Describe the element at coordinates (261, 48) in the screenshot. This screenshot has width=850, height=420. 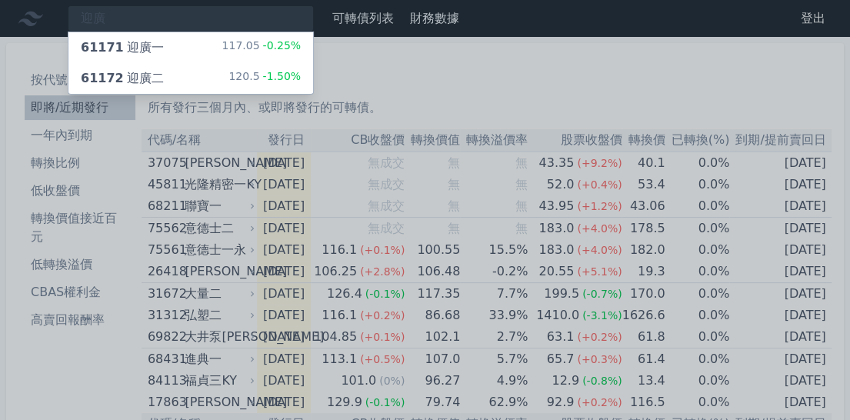
I see `div: 117.05` at that location.